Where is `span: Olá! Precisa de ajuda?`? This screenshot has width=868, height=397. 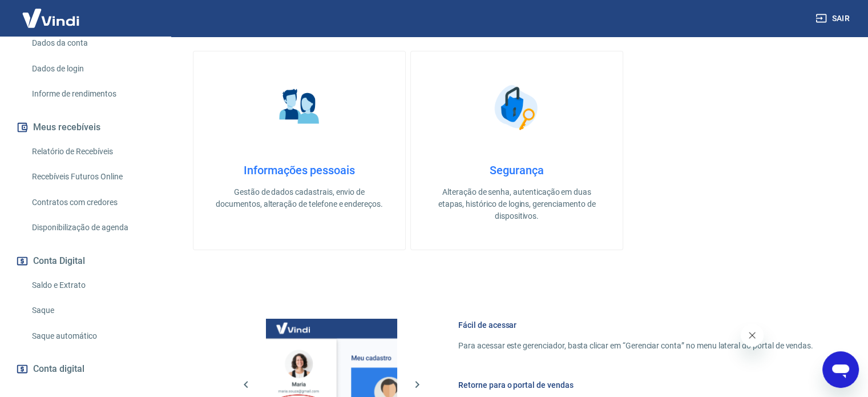
span: Olá! Precisa de ajuda? is located at coordinates (51, 12).